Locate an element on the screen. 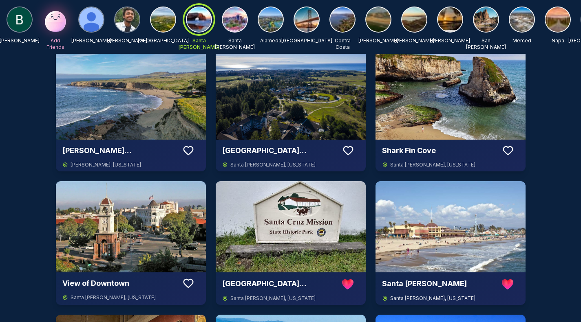 Image resolution: width=581 pixels, height=322 pixels. img: Matthew Miller is located at coordinates (91, 20).